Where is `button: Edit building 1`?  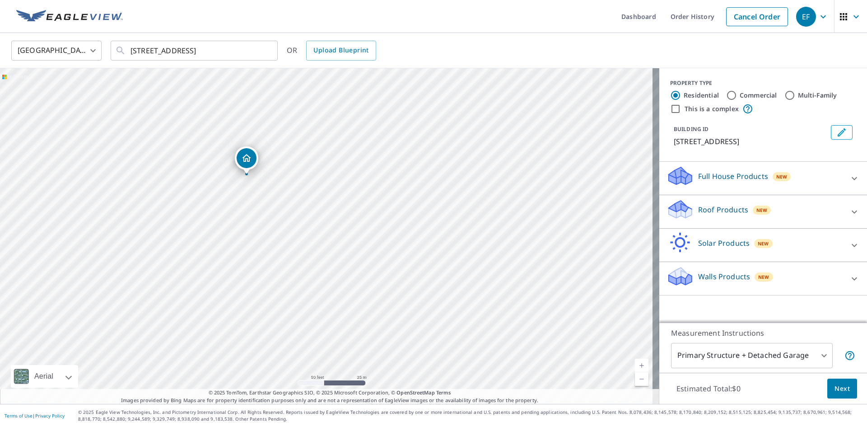
button: Edit building 1 is located at coordinates (842, 132).